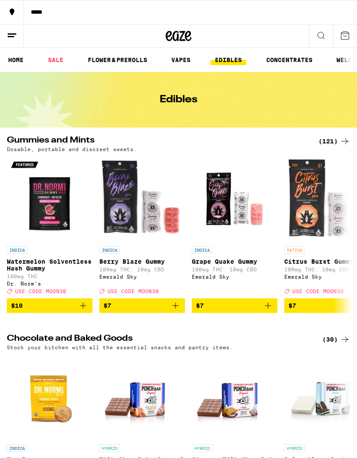 Image resolution: width=357 pixels, height=458 pixels. What do you see at coordinates (290, 60) in the screenshot?
I see `a: CONCENTRATES` at bounding box center [290, 60].